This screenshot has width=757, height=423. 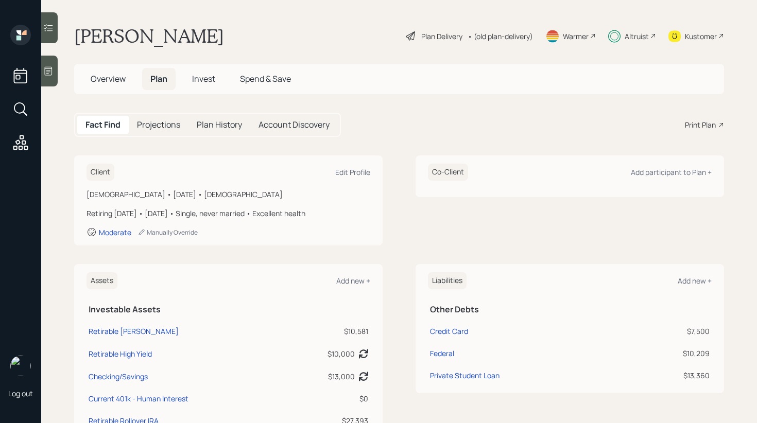 What do you see at coordinates (701, 36) in the screenshot?
I see `div: Kustomer` at bounding box center [701, 36].